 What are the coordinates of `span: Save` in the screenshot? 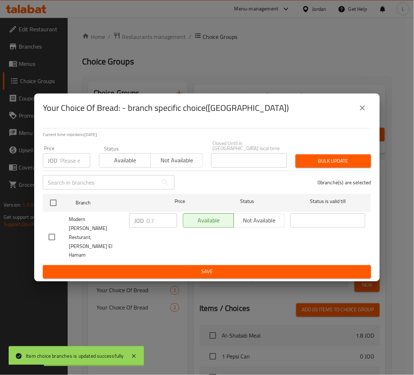 It's located at (207, 272).